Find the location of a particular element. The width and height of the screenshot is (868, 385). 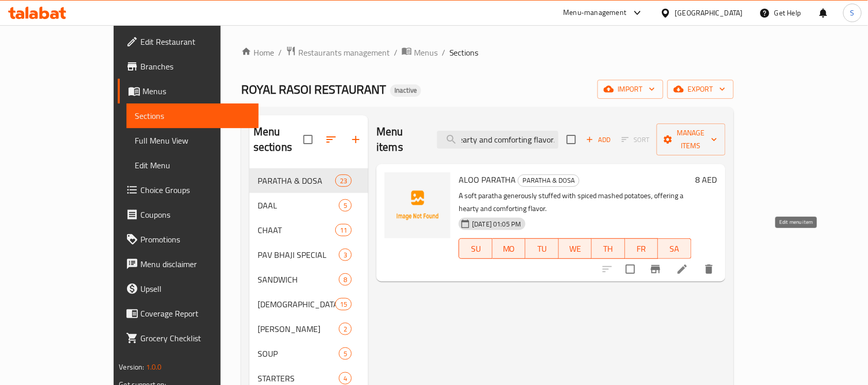

span: Version: is located at coordinates (131, 366).